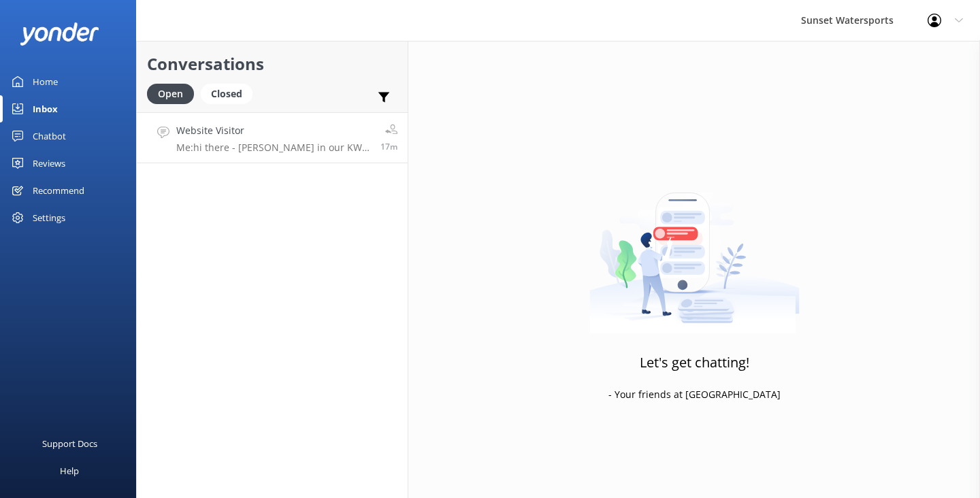 This screenshot has width=980, height=498. Describe the element at coordinates (49, 218) in the screenshot. I see `div: Settings` at that location.